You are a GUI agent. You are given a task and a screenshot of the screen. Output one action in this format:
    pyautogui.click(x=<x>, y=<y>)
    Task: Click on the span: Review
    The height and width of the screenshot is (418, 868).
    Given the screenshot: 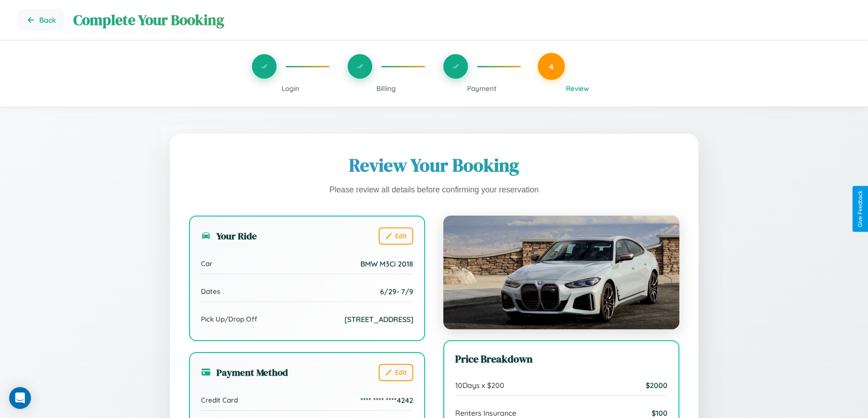 What is the action you would take?
    pyautogui.click(x=577, y=88)
    